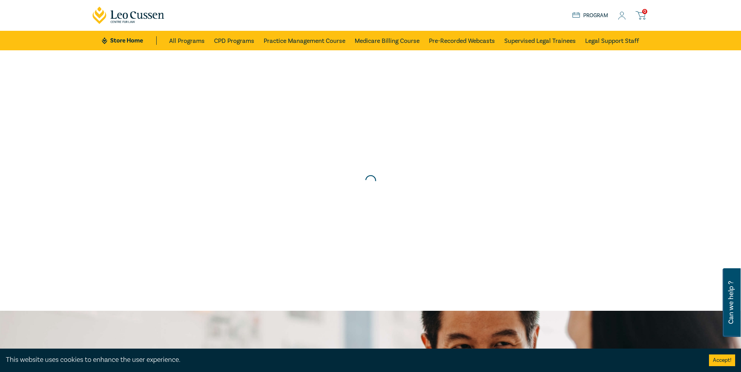  What do you see at coordinates (731, 303) in the screenshot?
I see `span: Can we help ?` at bounding box center [731, 303].